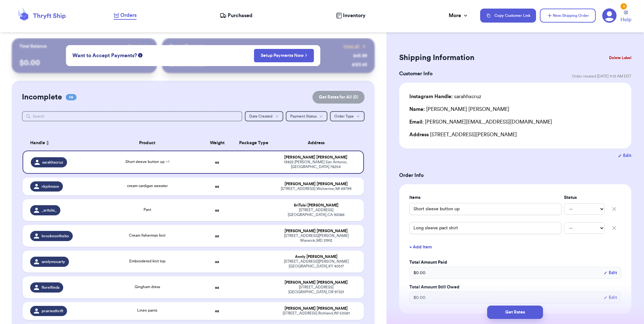  What do you see at coordinates (42, 97) in the screenshot?
I see `h2: Incomplete` at bounding box center [42, 97].